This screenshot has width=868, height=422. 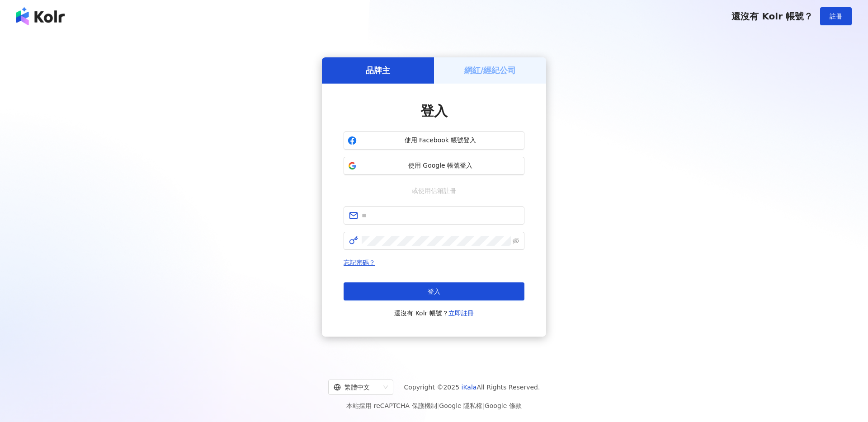 I want to click on button: 登入, so click(x=434, y=291).